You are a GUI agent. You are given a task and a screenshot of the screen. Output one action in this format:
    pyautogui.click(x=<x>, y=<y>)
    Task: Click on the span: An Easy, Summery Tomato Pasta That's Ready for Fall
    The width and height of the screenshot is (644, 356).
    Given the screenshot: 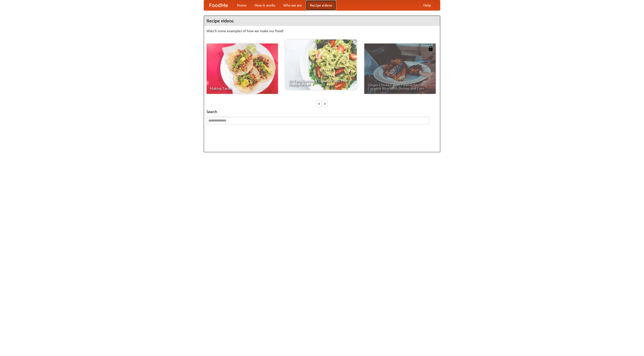 What is the action you would take?
    pyautogui.click(x=321, y=83)
    